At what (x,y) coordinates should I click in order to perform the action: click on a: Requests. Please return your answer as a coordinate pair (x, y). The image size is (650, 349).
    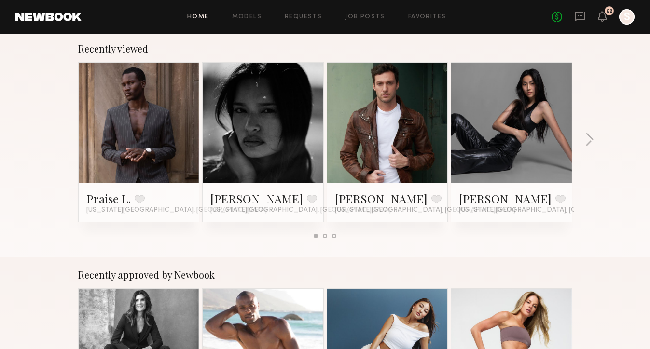
    Looking at the image, I should click on (303, 17).